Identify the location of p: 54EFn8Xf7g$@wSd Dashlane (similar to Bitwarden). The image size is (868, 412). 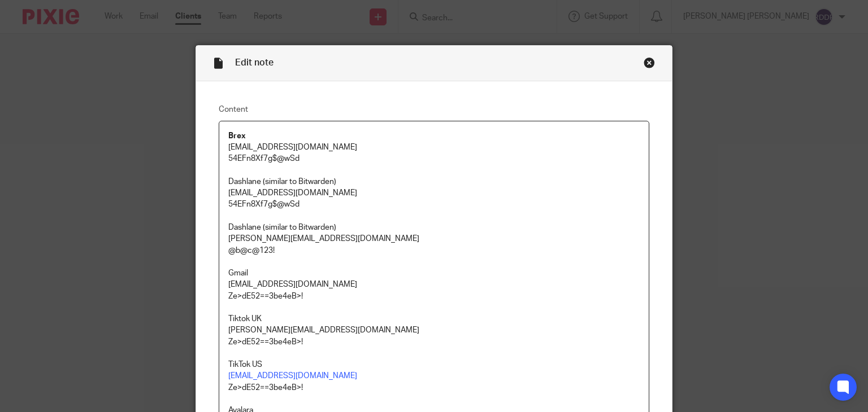
(434, 215).